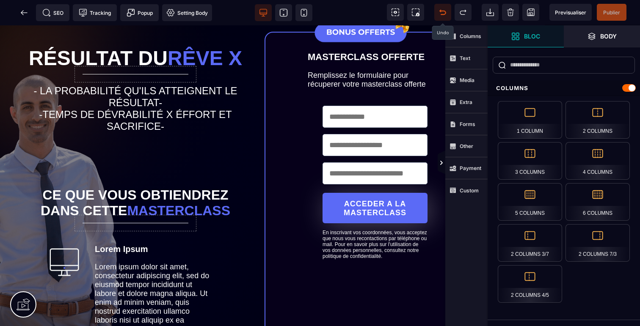  Describe the element at coordinates (205, 33) in the screenshot. I see `span: rêve X` at that location.